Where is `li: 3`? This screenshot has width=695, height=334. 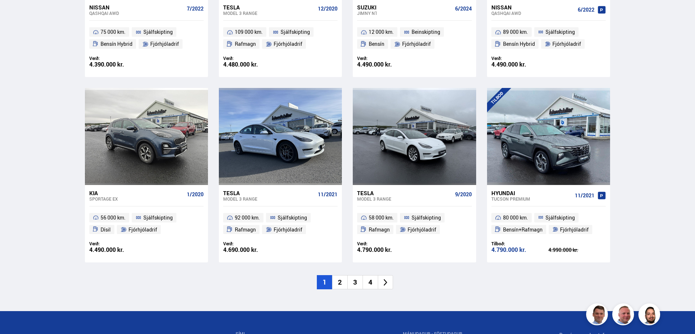 li: 3 is located at coordinates (355, 282).